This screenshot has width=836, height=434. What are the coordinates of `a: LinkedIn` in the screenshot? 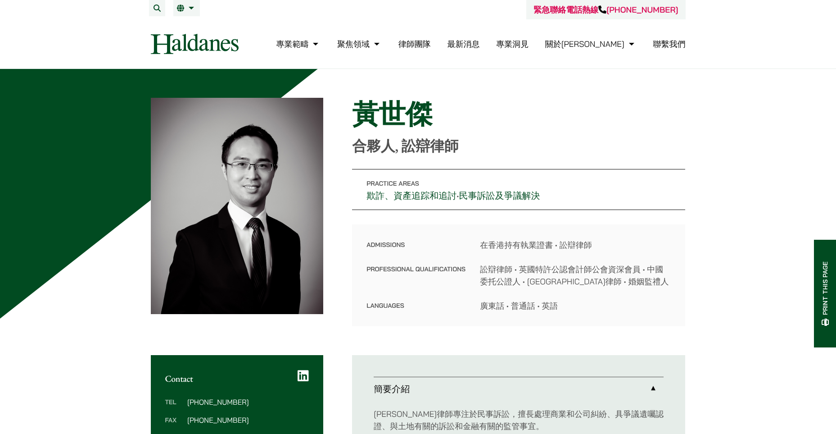 It's located at (303, 376).